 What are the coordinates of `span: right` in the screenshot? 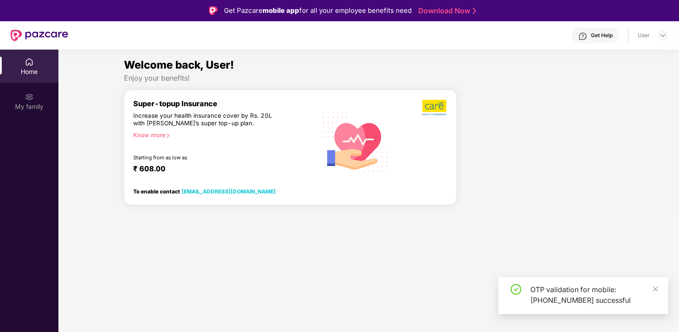 It's located at (168, 135).